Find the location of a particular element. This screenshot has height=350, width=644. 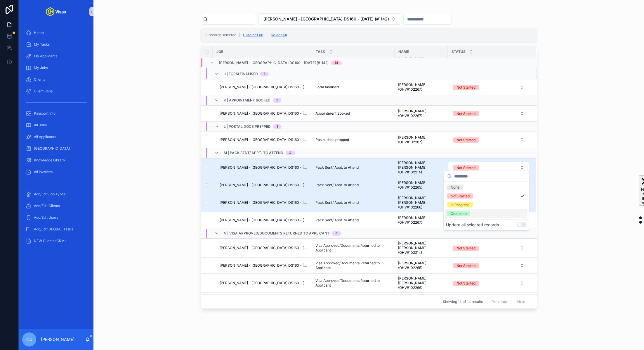

div: In Progress is located at coordinates (460, 205).